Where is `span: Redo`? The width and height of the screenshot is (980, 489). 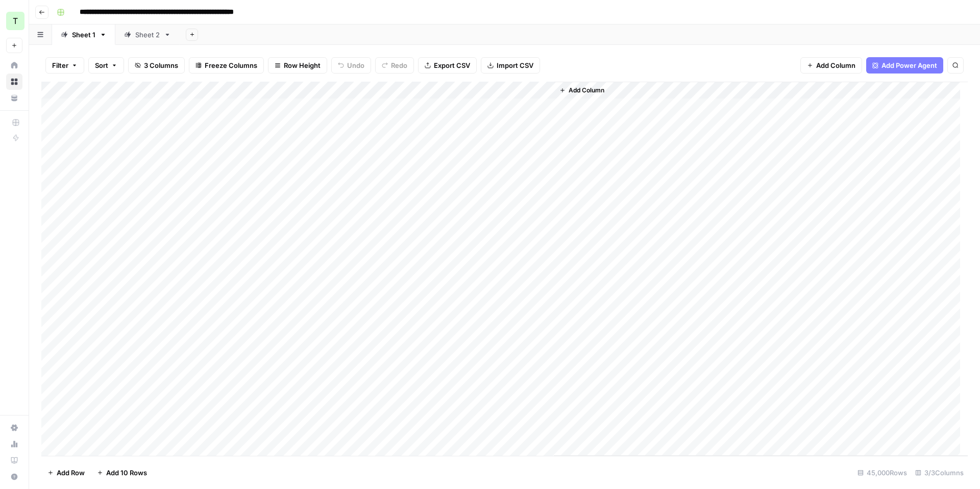 span: Redo is located at coordinates (399, 65).